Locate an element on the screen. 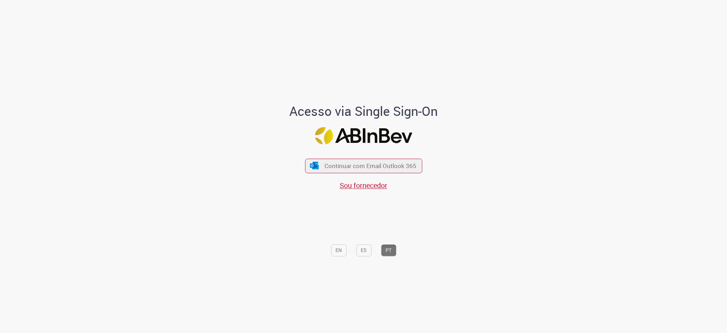  button: EN is located at coordinates (339, 250).